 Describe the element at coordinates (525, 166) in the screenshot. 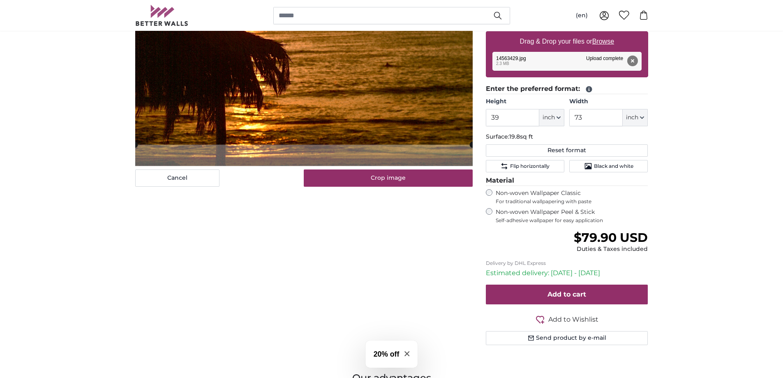

I see `button: Flip horizontally` at that location.